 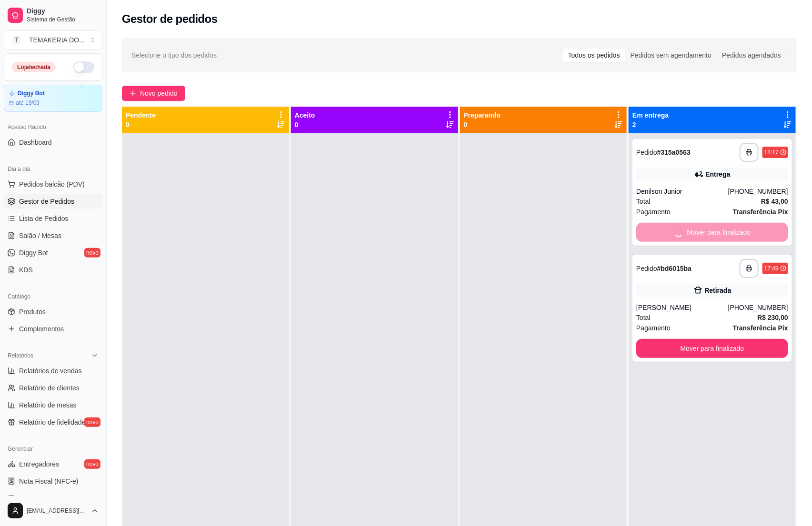 What do you see at coordinates (49, 482) in the screenshot?
I see `span: Nota Fiscal (NFC-e)` at bounding box center [49, 482].